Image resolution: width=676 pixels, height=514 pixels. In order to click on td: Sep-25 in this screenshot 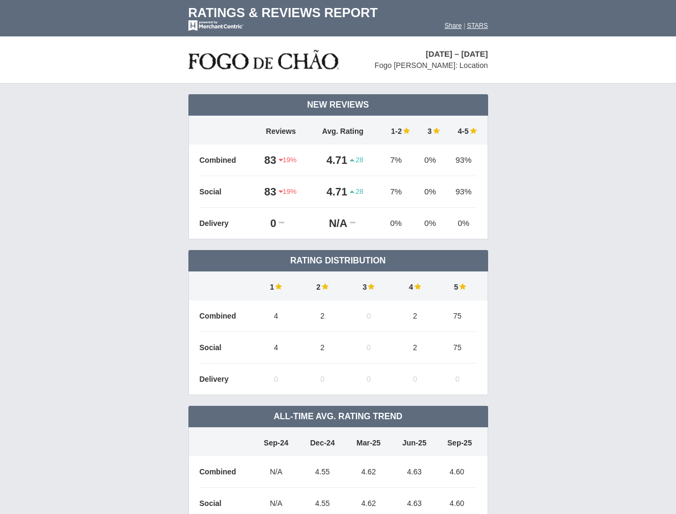, I will do `click(457, 441)`.